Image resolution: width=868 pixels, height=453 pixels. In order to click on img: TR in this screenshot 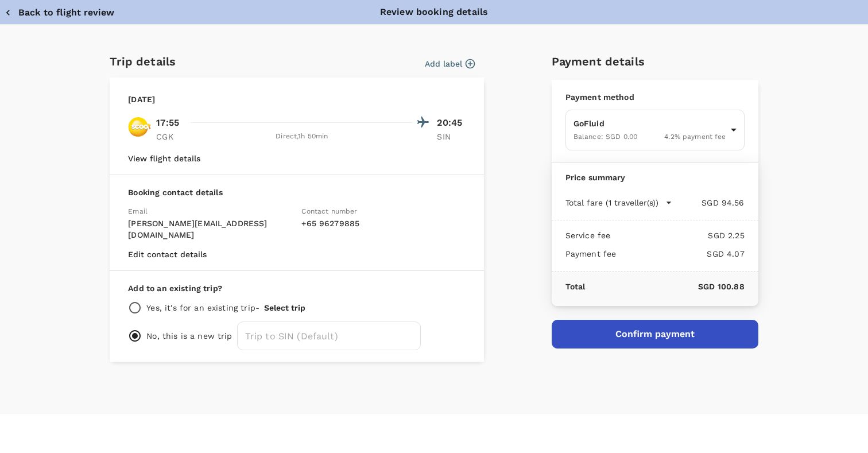, I will do `click(140, 127)`.